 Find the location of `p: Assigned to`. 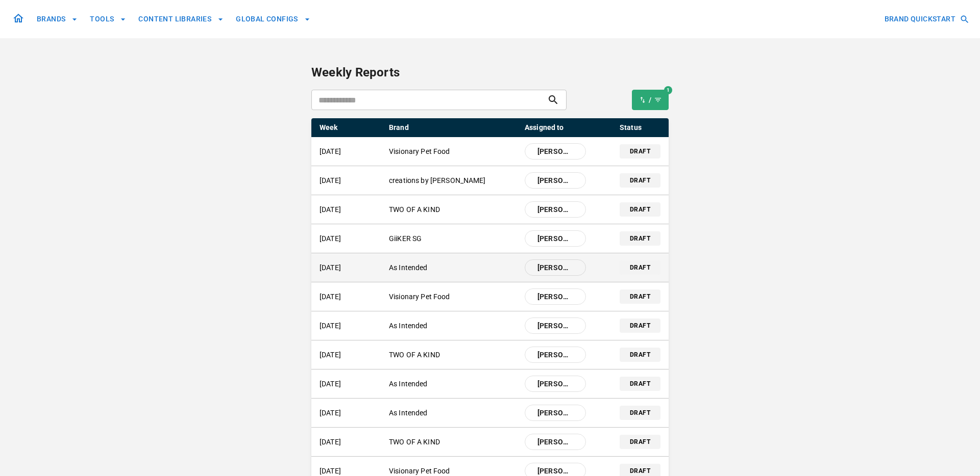

p: Assigned to is located at coordinates (556, 128).